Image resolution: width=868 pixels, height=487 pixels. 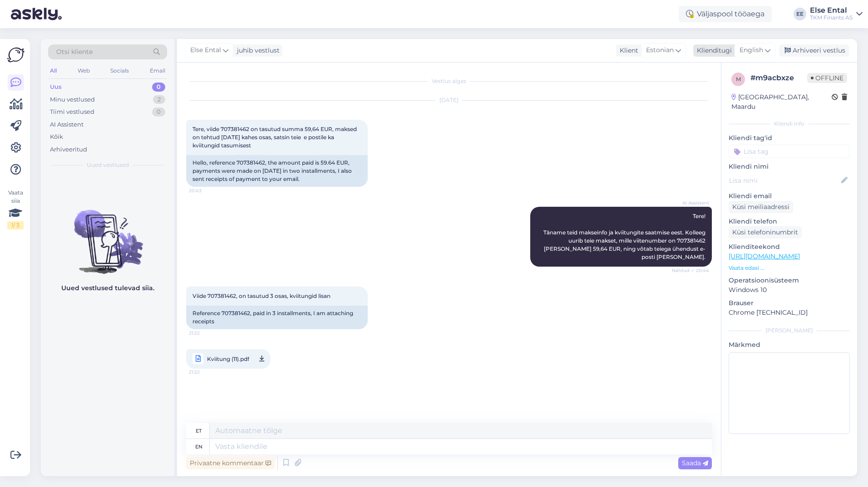 What do you see at coordinates (230, 463) in the screenshot?
I see `div: Privaatne kommentaar` at bounding box center [230, 463].